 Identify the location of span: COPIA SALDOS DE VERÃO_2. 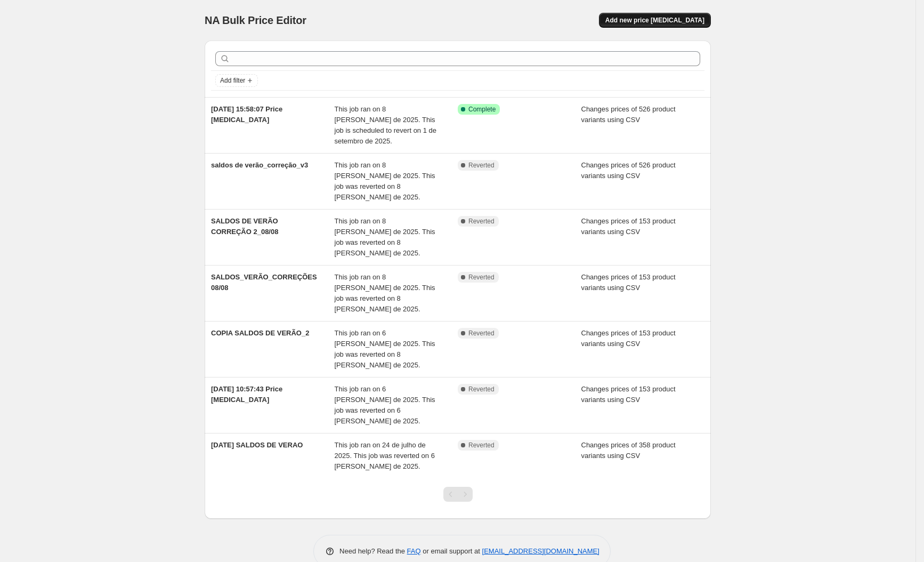
(260, 333).